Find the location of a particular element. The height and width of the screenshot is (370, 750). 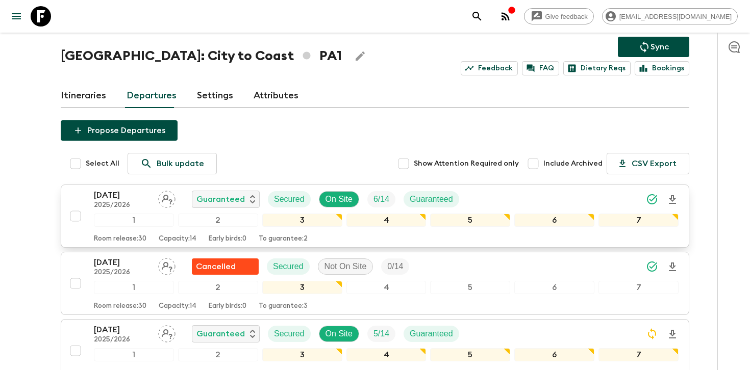

span: Select All is located at coordinates (103, 164).